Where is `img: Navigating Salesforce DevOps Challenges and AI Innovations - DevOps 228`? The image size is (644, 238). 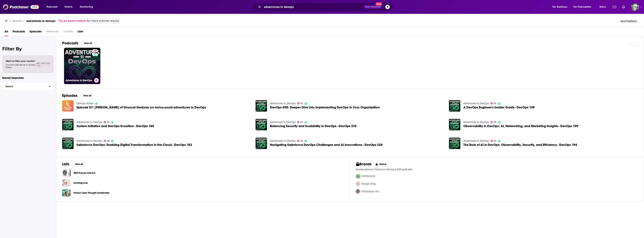 img: Navigating Salesforce DevOps Challenges and AI Innovations - DevOps 228 is located at coordinates (261, 143).